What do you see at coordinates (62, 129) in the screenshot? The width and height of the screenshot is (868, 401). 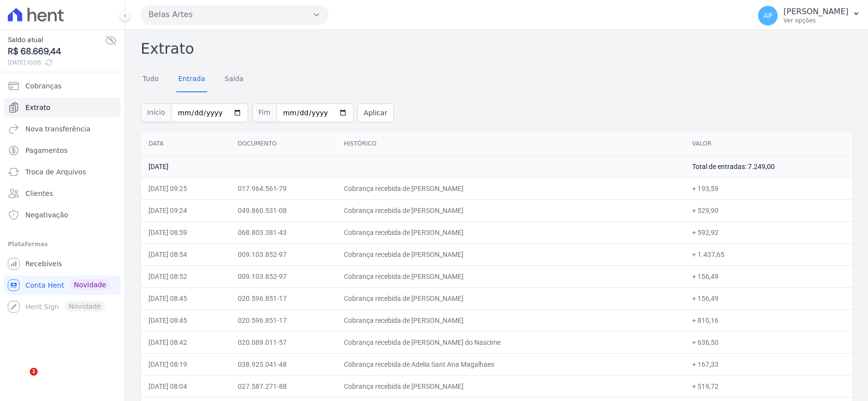 I see `a: Nova transferência` at bounding box center [62, 129].